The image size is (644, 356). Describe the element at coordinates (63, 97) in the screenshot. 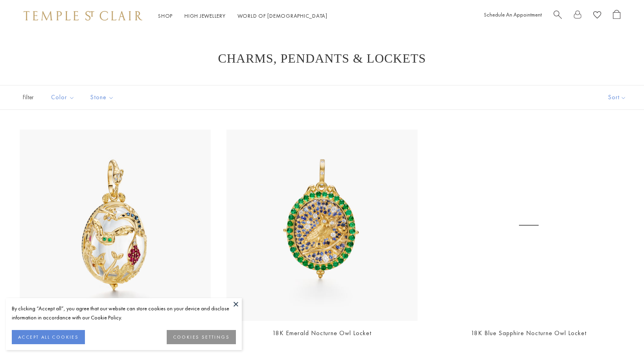

I see `button: Color` at that location.